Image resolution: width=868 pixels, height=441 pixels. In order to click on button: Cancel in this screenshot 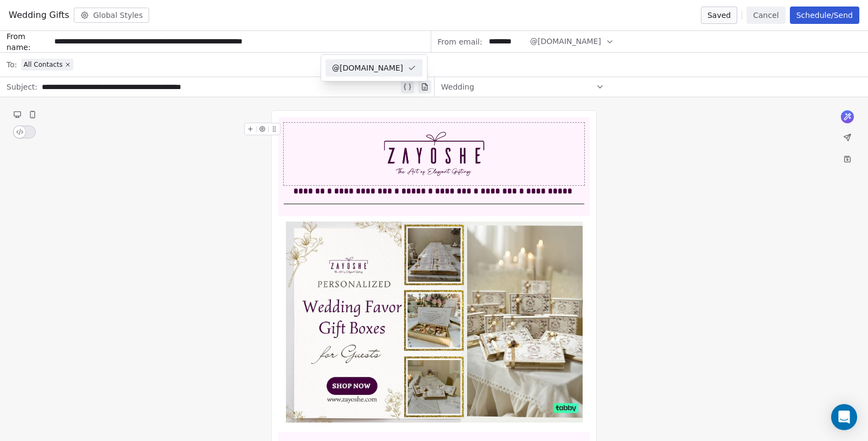, I will do `click(765, 15)`.